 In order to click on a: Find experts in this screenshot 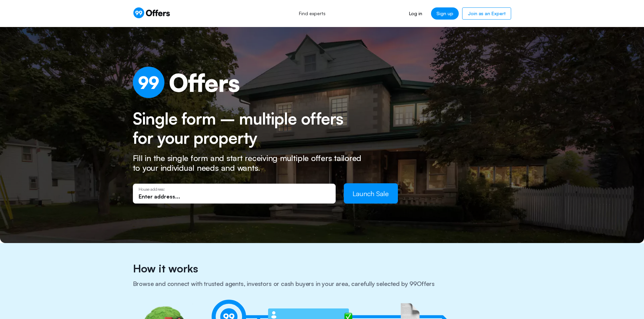, I will do `click(312, 13)`.